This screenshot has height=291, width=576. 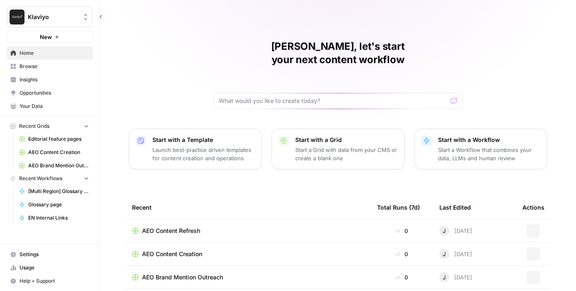 I want to click on div: Recent, so click(x=248, y=207).